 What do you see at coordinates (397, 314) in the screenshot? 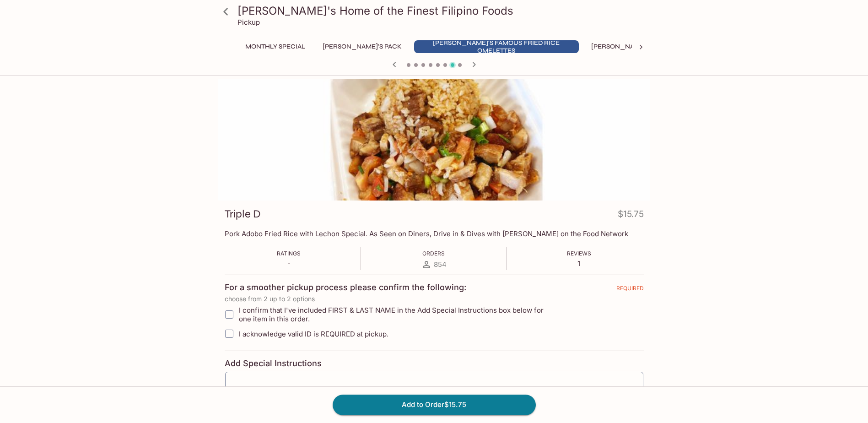
I see `span: I confirm that I've included FIRST & LAST NAME in the Add Special Instructions box below for one ...` at bounding box center [397, 314].